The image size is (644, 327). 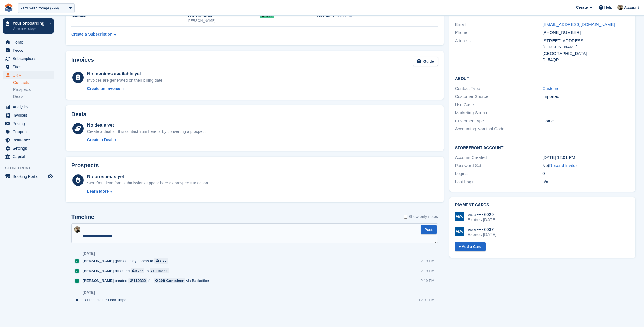 What do you see at coordinates (499, 174) in the screenshot?
I see `div: Logins` at bounding box center [499, 174].